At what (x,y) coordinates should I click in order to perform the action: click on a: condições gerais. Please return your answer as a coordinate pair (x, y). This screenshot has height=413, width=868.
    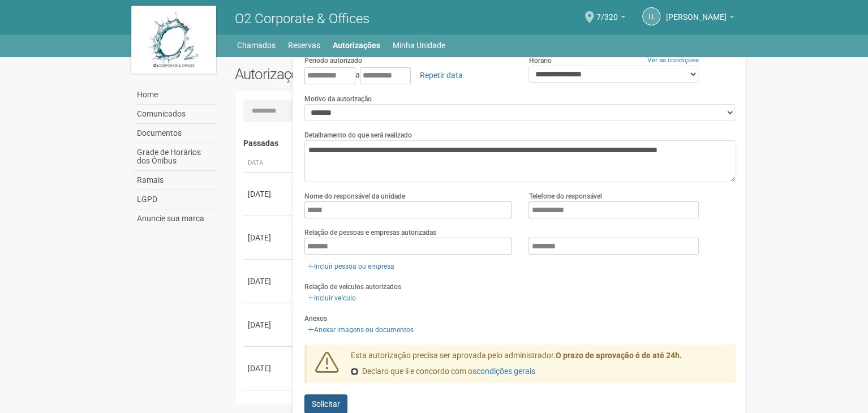
    Looking at the image, I should click on (506, 371).